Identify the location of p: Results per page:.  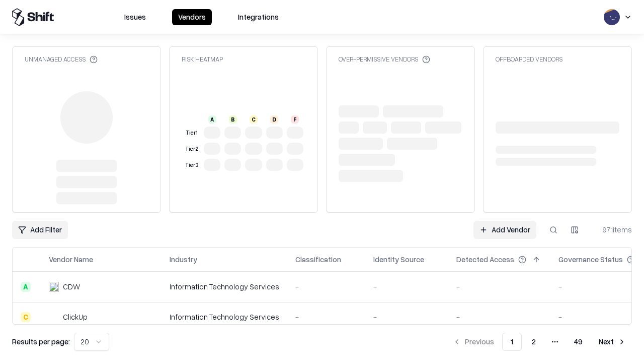
(41, 341).